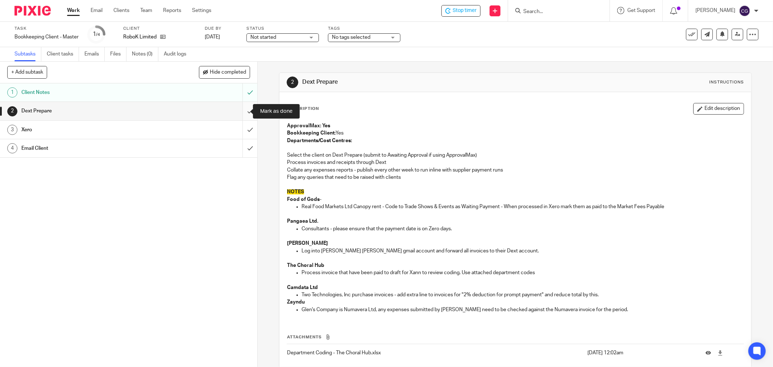 This screenshot has width=773, height=367. I want to click on p: Department Coding - The Choral Hub.xlsx, so click(435, 352).